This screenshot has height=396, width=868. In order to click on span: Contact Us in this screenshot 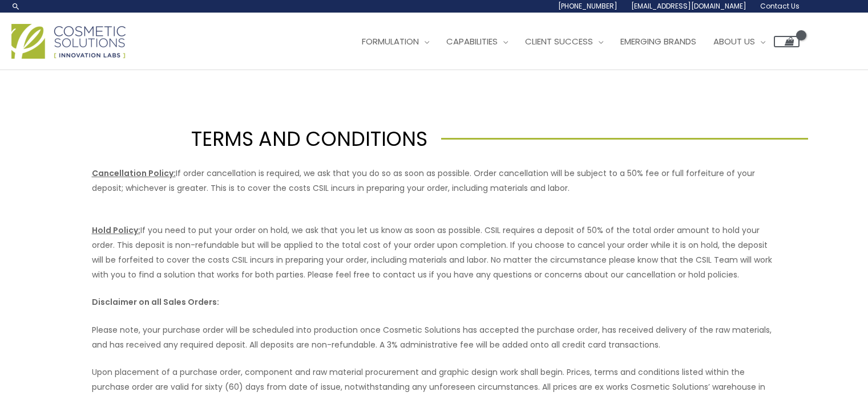, I will do `click(780, 5)`.